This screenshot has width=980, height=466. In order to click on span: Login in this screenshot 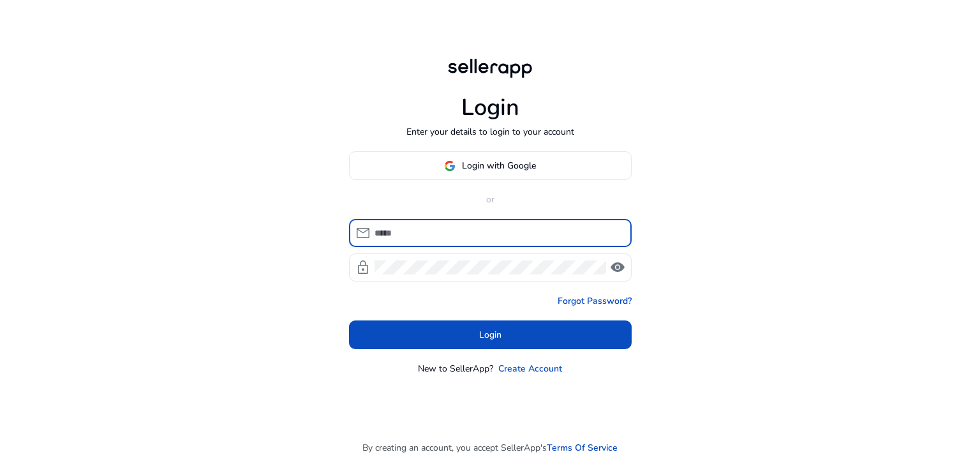, I will do `click(490, 335)`.